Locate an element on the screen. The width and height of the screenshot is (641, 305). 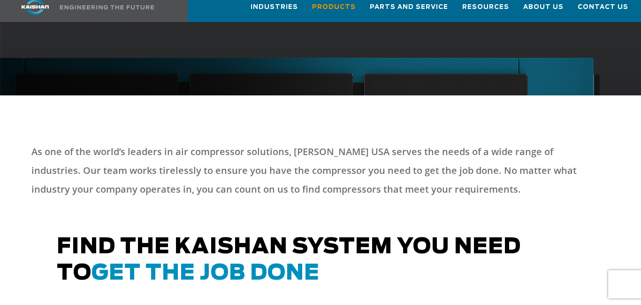
span: Parts and Service is located at coordinates (409, 7).